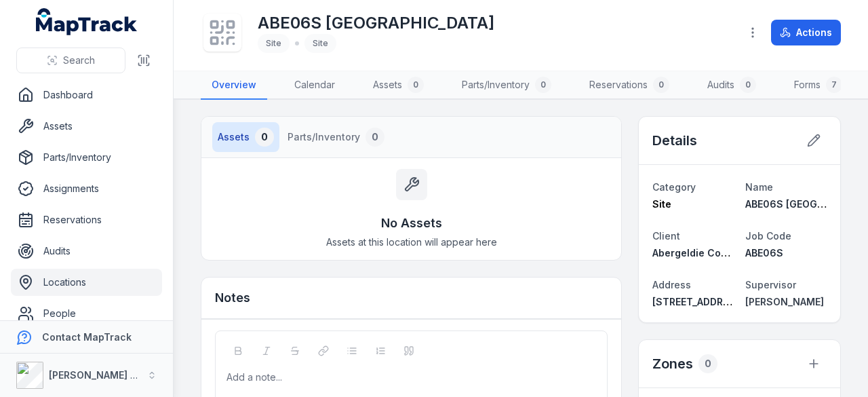 The image size is (868, 397). Describe the element at coordinates (759, 187) in the screenshot. I see `span: Name` at that location.